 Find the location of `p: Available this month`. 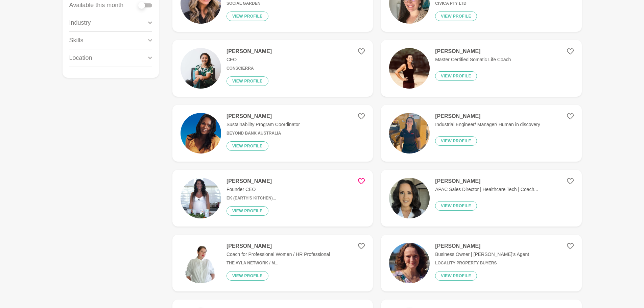

p: Available this month is located at coordinates (96, 5).